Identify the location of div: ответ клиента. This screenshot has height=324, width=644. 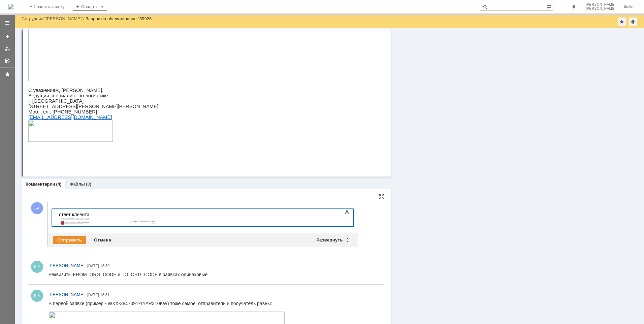
(51, 5).